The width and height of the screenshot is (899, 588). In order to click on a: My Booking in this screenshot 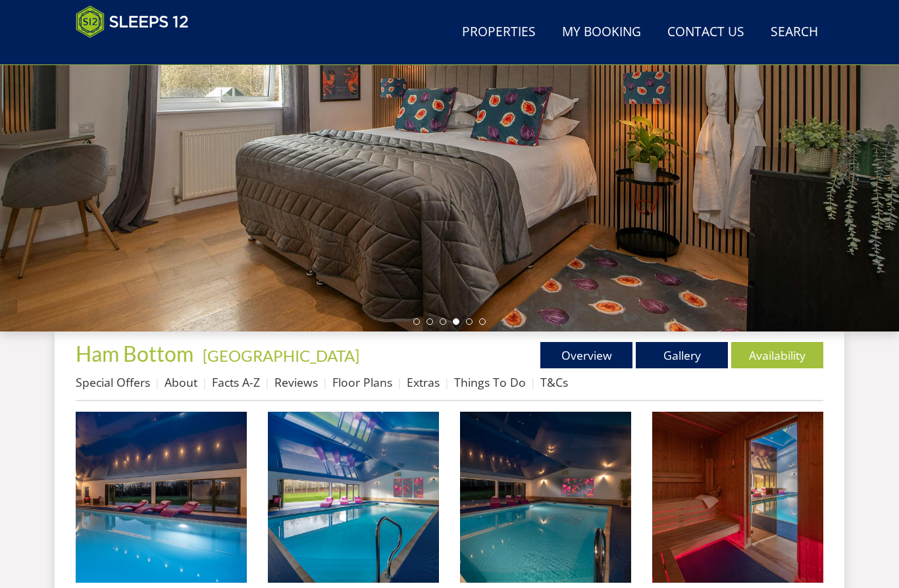, I will do `click(602, 32)`.